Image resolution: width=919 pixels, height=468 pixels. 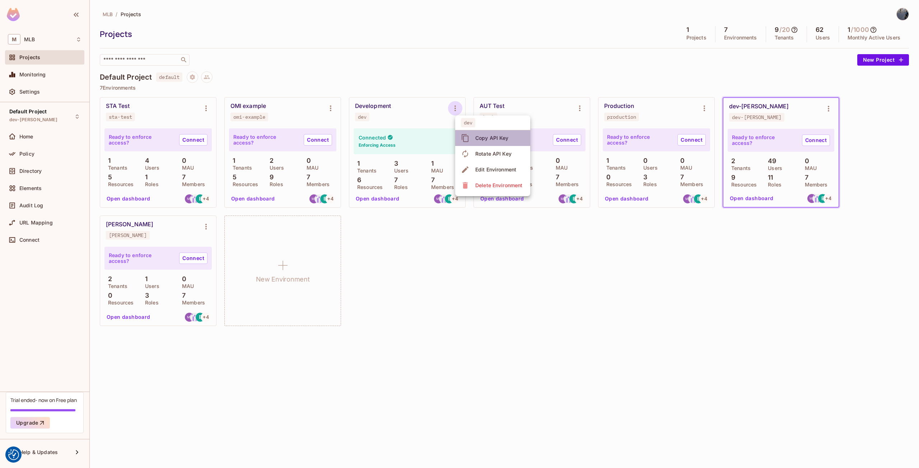 I want to click on button: Consent Preferences, so click(x=14, y=455).